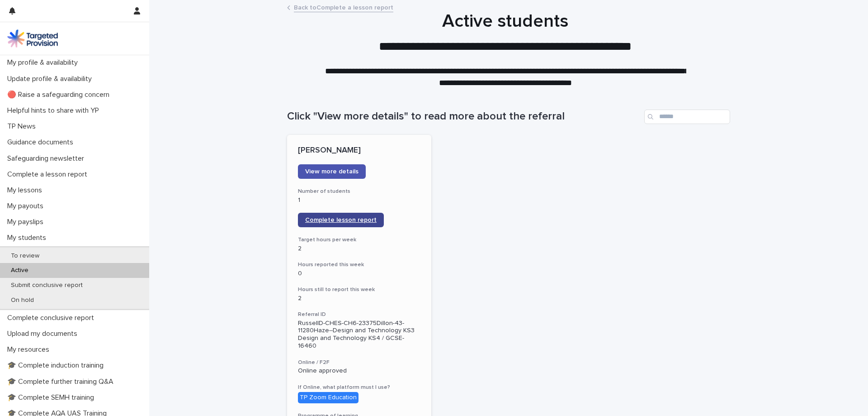 Image resolution: width=868 pixels, height=416 pixels. Describe the element at coordinates (464, 116) in the screenshot. I see `h1: Click "View more details" to read more about the referral` at that location.